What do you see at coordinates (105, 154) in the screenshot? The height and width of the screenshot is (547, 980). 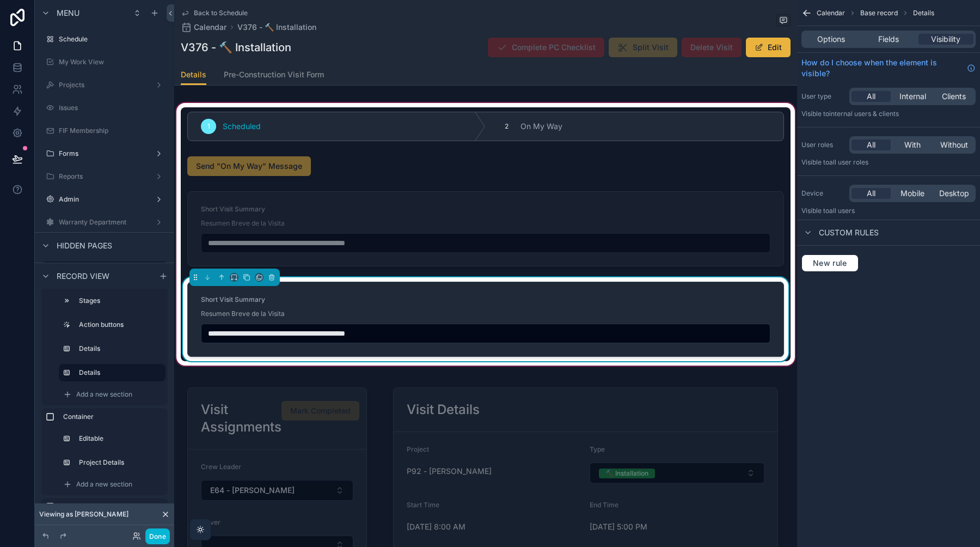 I see `a: Forms` at bounding box center [105, 154].